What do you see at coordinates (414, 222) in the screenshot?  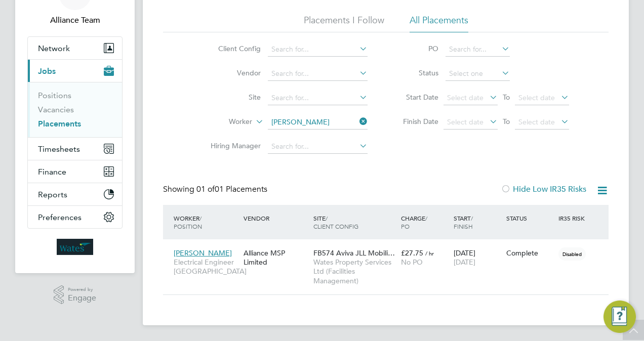 I see `span: / PO` at bounding box center [414, 222].